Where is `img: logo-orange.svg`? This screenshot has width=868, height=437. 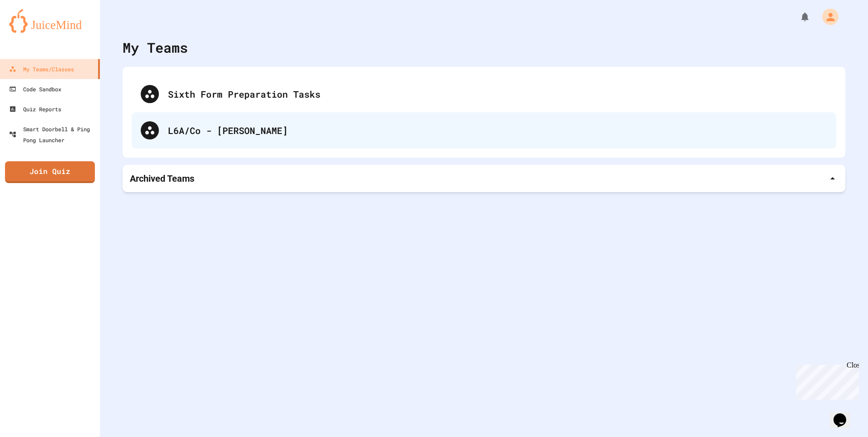 img: logo-orange.svg is located at coordinates (50, 21).